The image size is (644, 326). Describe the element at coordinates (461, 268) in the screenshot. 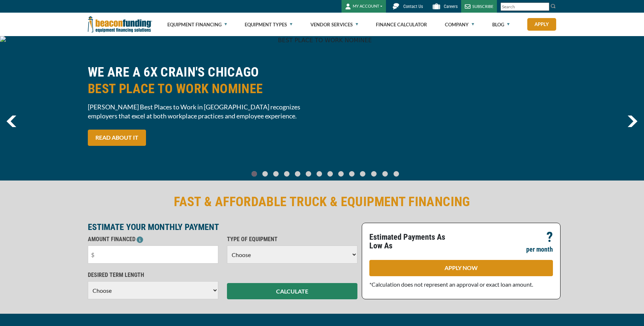

I see `a: APPLY NOW` at that location.